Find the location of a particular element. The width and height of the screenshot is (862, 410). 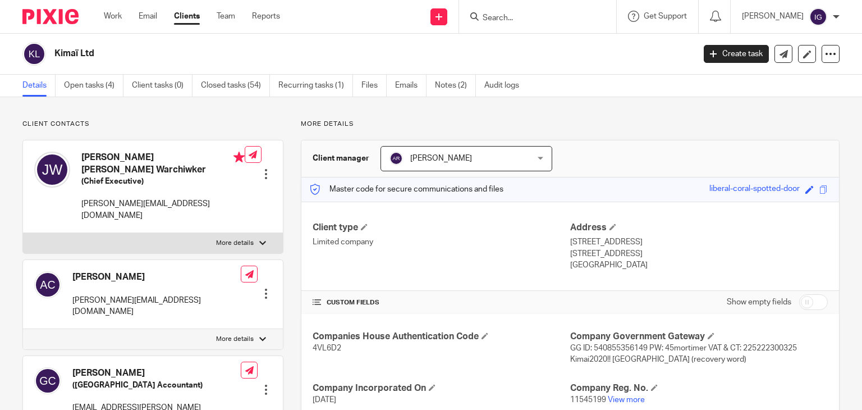

a: Work is located at coordinates (113, 16).